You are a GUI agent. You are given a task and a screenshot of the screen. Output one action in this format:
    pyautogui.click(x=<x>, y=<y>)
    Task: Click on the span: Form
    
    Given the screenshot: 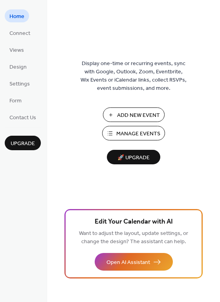 What is the action you would take?
    pyautogui.click(x=15, y=101)
    